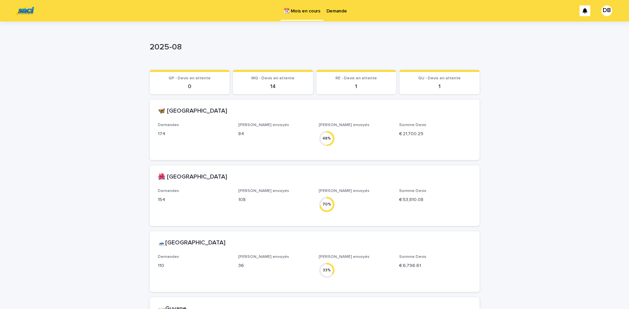 This screenshot has height=309, width=629. What do you see at coordinates (435, 200) in the screenshot?
I see `p: € 53,810.08` at bounding box center [435, 200].